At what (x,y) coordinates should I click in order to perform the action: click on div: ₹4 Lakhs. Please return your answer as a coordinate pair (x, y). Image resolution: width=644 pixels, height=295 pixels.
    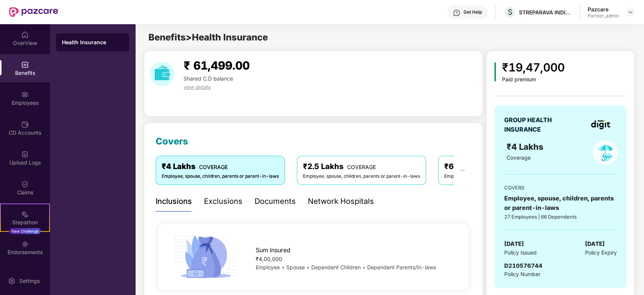
    Looking at the image, I should click on (220, 166).